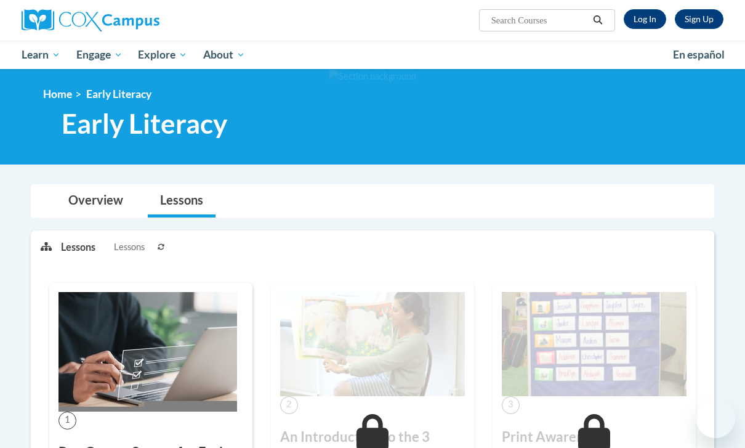  What do you see at coordinates (99, 55) in the screenshot?
I see `a: Engage` at bounding box center [99, 55].